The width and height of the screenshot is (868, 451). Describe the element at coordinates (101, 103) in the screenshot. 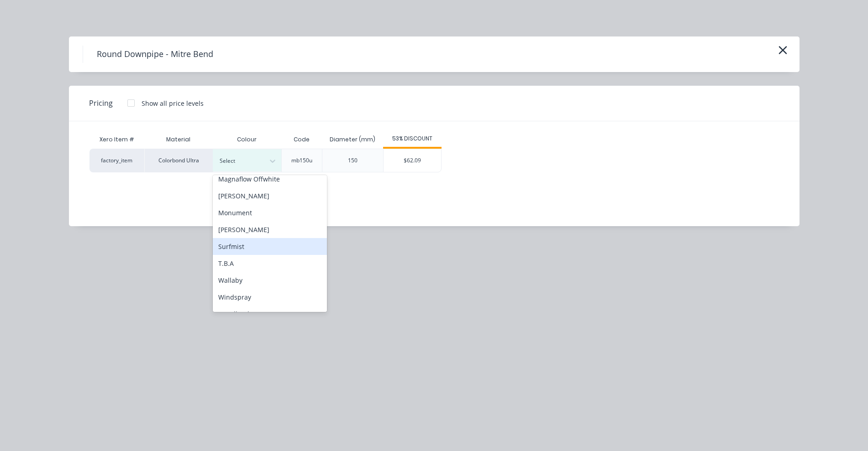

I see `span: Pricing` at that location.